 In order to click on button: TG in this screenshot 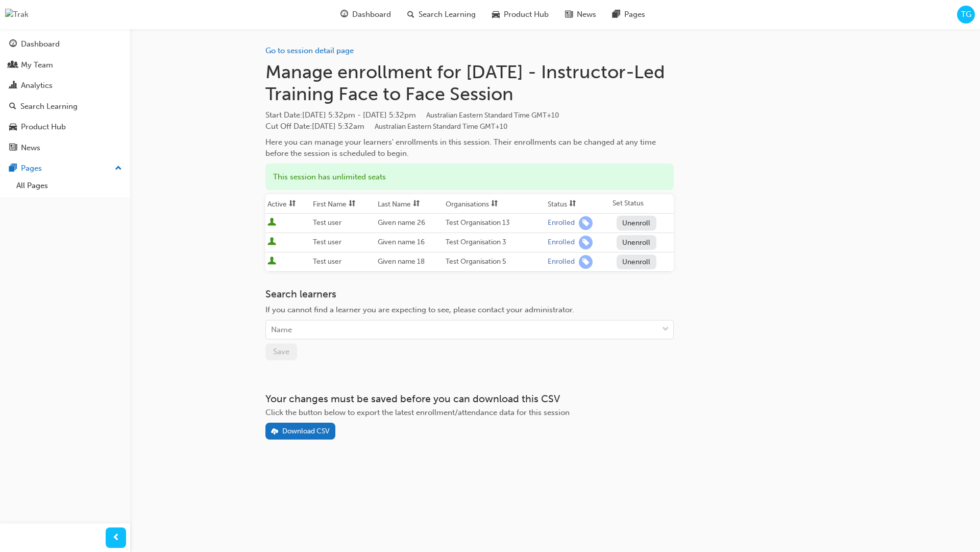, I will do `click(967, 14)`.